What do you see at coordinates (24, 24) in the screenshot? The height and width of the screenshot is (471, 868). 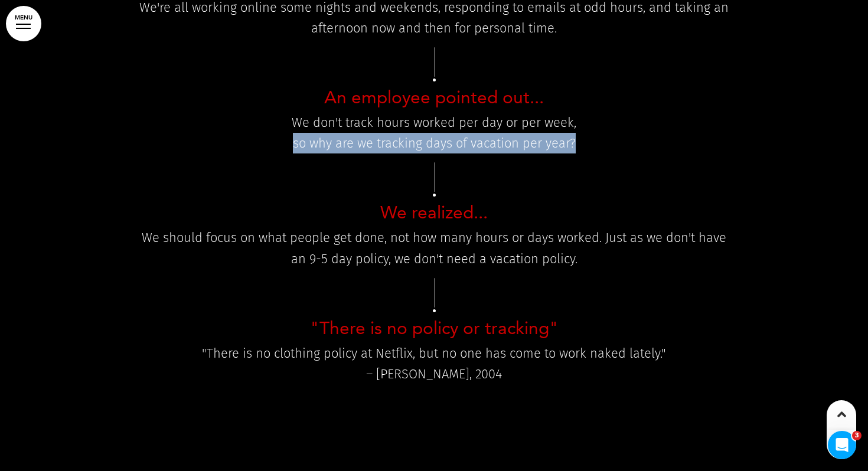 I see `a: MENU` at bounding box center [24, 24].